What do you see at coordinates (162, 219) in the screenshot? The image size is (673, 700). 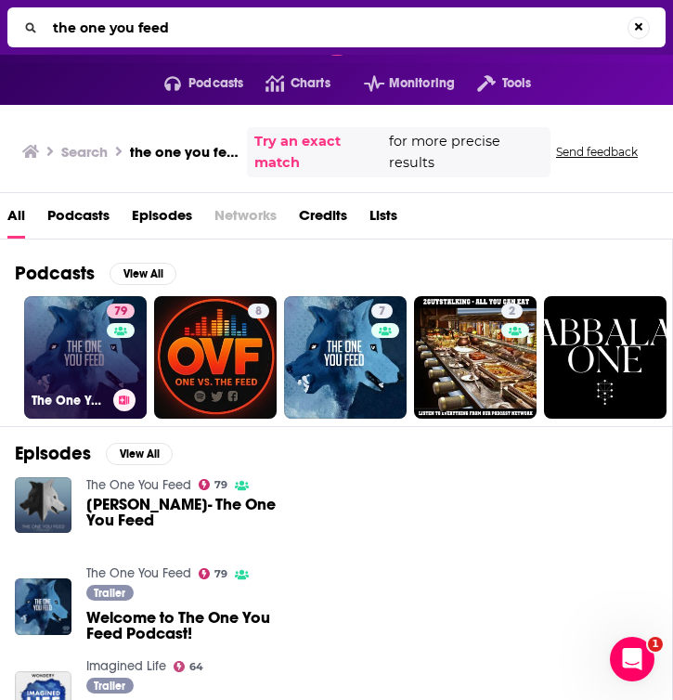 I see `span: Episodes` at bounding box center [162, 219].